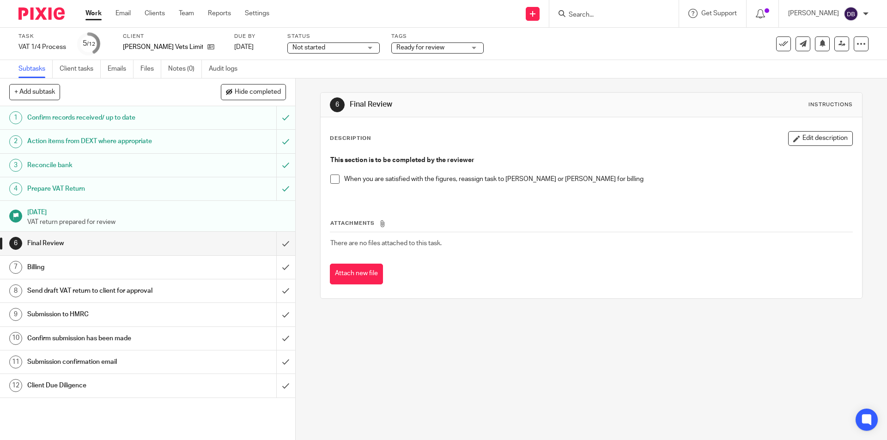 The height and width of the screenshot is (440, 887). What do you see at coordinates (186, 13) in the screenshot?
I see `a: Team` at bounding box center [186, 13].